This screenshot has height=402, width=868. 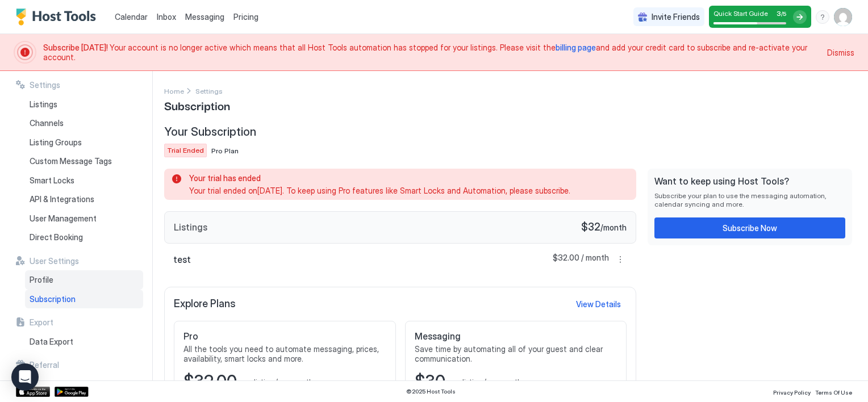 I want to click on a: Calendar, so click(x=131, y=16).